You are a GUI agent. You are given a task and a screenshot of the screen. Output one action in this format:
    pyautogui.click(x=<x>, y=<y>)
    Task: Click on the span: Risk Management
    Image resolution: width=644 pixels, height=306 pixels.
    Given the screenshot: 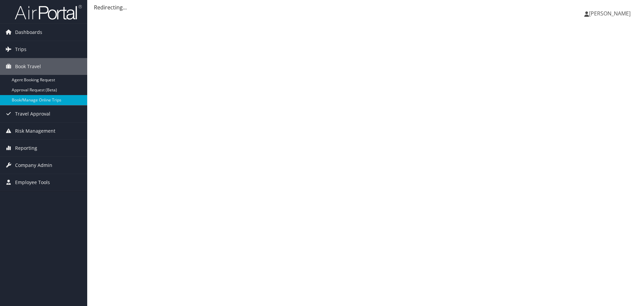 What is the action you would take?
    pyautogui.click(x=35, y=131)
    